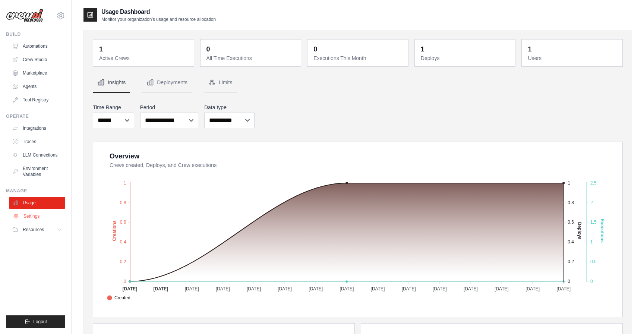 The height and width of the screenshot is (334, 644). Describe the element at coordinates (158, 12) in the screenshot. I see `h2: Usage Dashboard` at that location.